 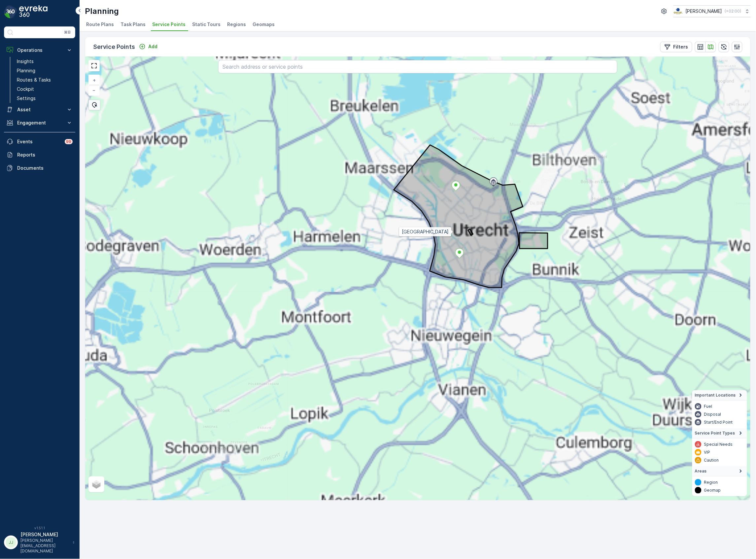 I want to click on a: Zoom In, so click(x=94, y=80).